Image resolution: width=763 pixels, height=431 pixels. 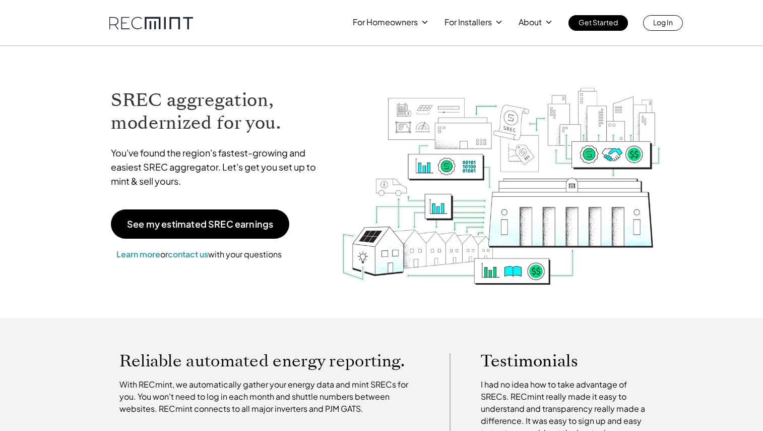 I want to click on p: You've found the region's fastest-growing and easiest SREC aggregator. Let's get you set up to mi..., so click(x=218, y=167).